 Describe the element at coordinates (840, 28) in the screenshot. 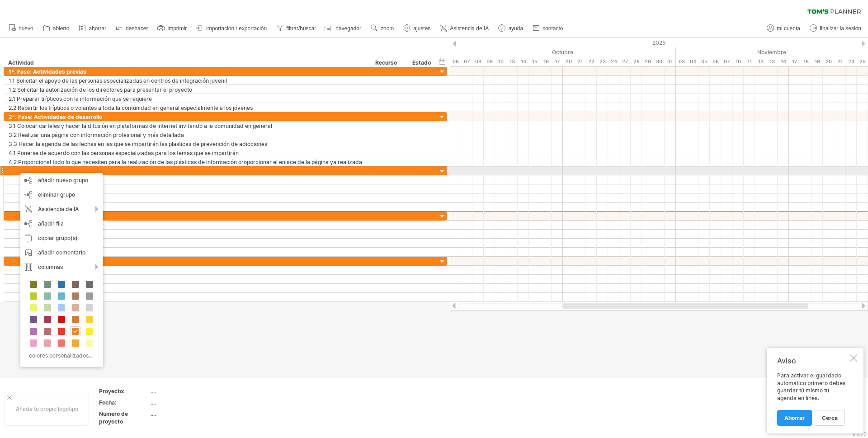

I see `font: finalizar la sesión` at that location.